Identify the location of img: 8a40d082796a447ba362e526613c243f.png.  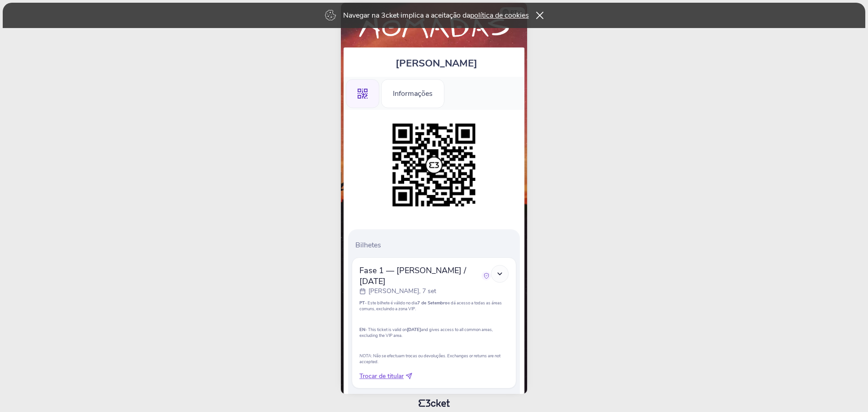
(434, 165).